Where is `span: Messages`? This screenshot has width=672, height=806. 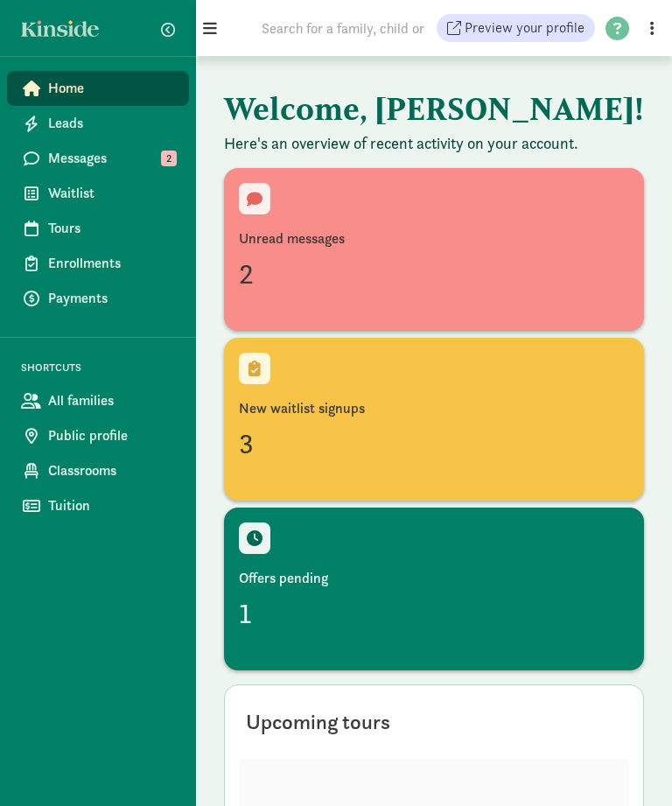
span: Messages is located at coordinates (111, 158).